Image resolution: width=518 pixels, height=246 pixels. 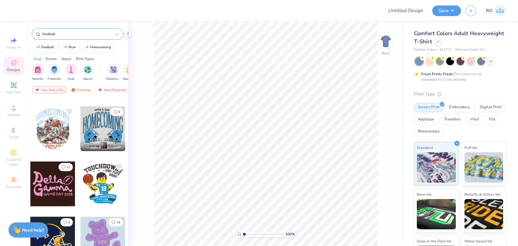 What do you see at coordinates (14, 187) in the screenshot?
I see `span: Decorate` at bounding box center [14, 187].